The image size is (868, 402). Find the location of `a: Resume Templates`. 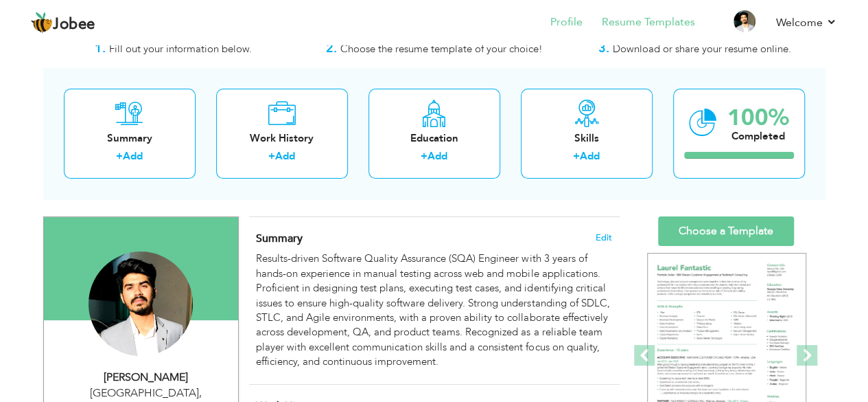

a: Resume Templates is located at coordinates (648, 22).